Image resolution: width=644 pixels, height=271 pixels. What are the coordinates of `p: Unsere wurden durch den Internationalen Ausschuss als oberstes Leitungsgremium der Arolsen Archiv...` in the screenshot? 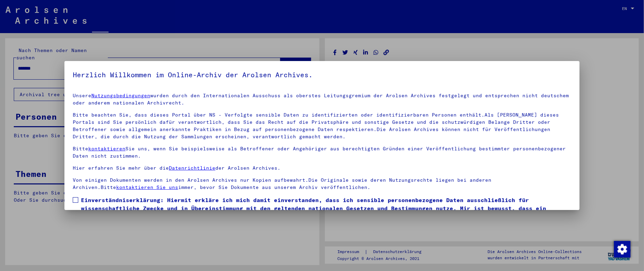 It's located at (322, 99).